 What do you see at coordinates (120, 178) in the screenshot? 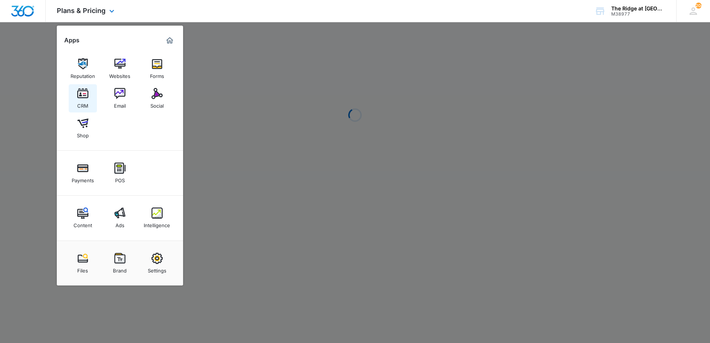
I see `div: POS` at bounding box center [120, 178].